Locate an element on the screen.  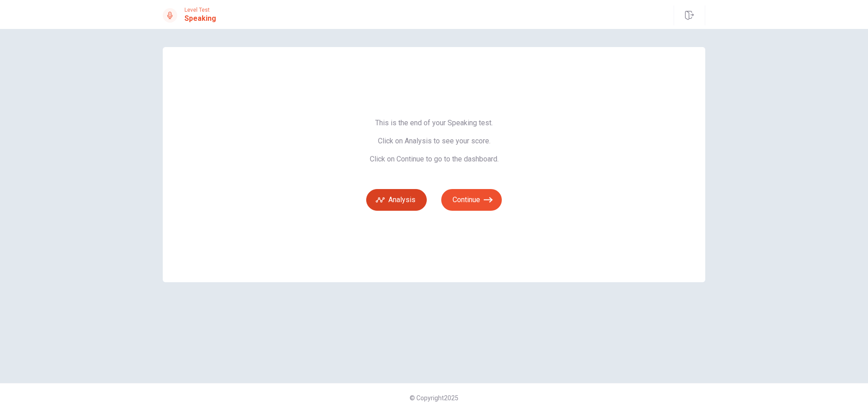
span: Level Test is located at coordinates (200, 9).